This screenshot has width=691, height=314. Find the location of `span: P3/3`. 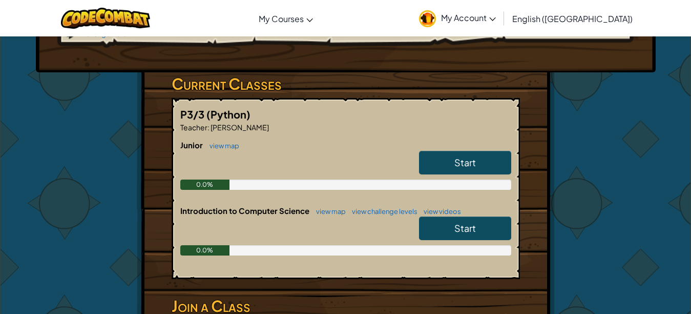

span: P3/3 is located at coordinates (193, 114).